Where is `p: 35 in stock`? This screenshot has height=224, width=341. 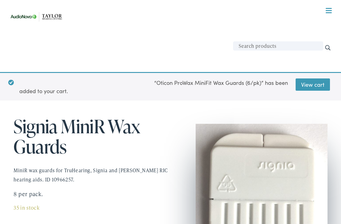 p: 35 in stock is located at coordinates (92, 208).